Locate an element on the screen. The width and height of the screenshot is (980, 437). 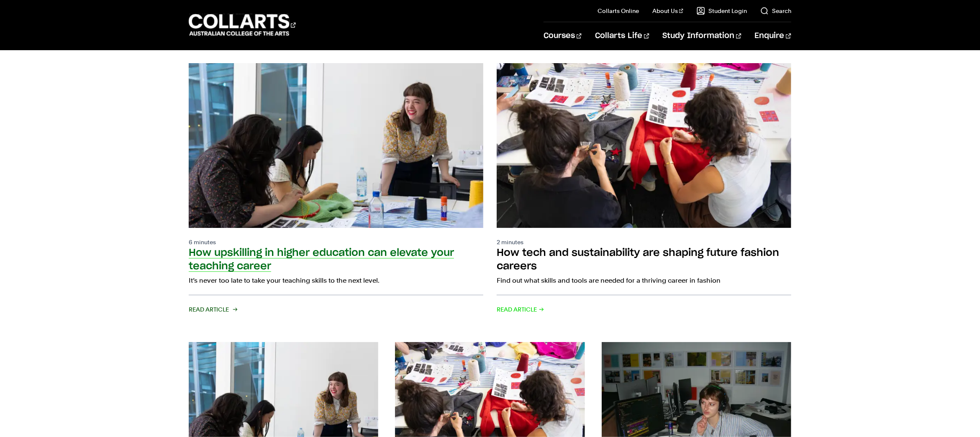
a: Collarts Online is located at coordinates (618, 11).